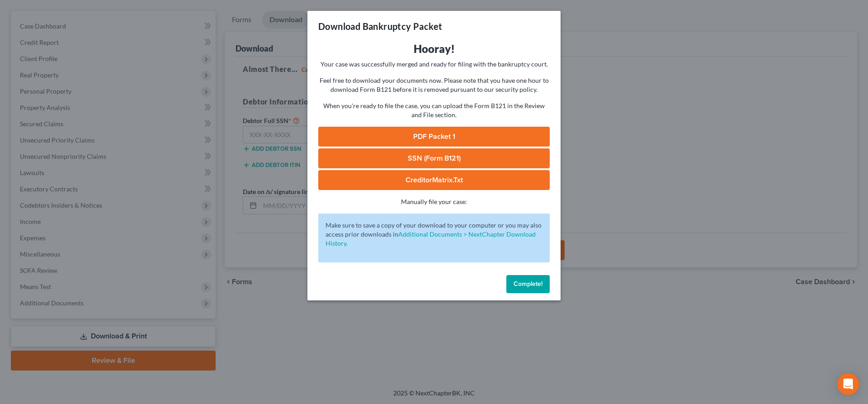  Describe the element at coordinates (434, 180) in the screenshot. I see `a: CreditorMatrix.txt` at that location.